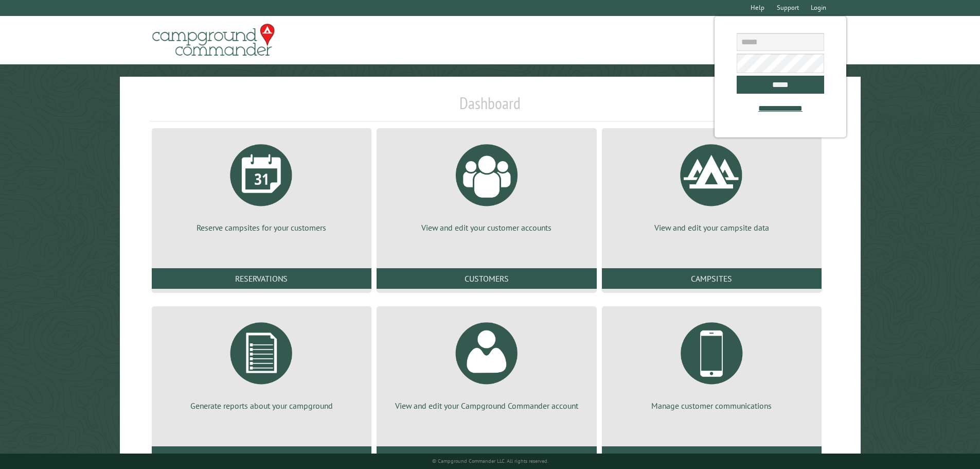 This screenshot has height=469, width=980. I want to click on p: View and edit your customer accounts, so click(487, 227).